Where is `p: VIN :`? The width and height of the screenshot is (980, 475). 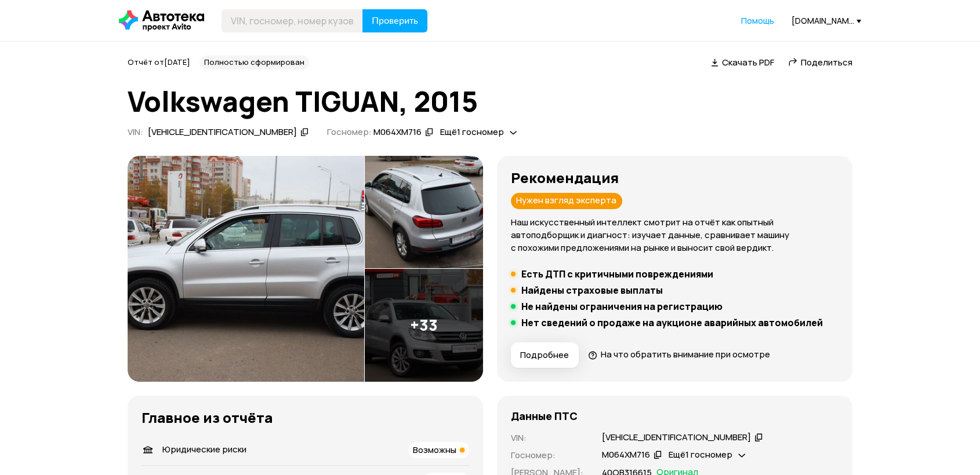
p: VIN : is located at coordinates (549, 438).